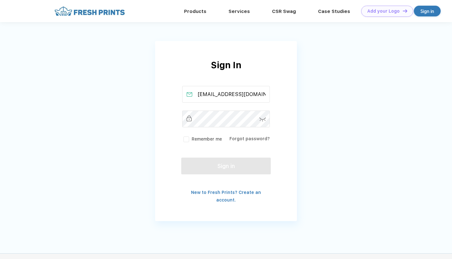 The height and width of the screenshot is (259, 452). What do you see at coordinates (226, 196) in the screenshot?
I see `a: New to Fresh Prints? Create an account.` at bounding box center [226, 196].